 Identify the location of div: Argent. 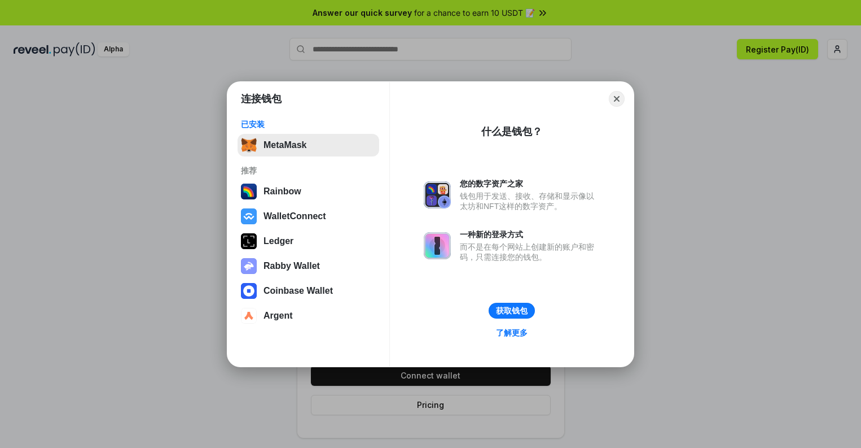
(278, 315).